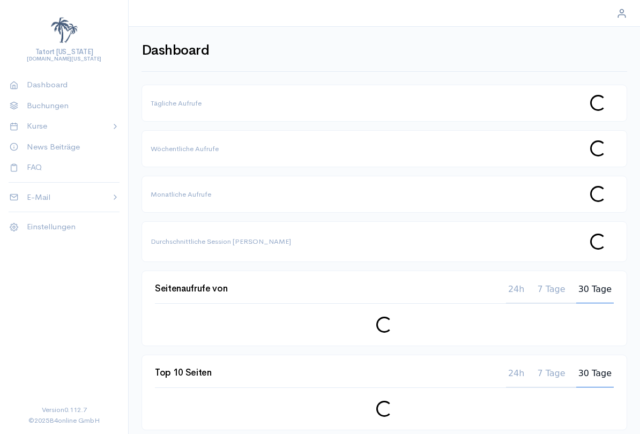  I want to click on span: Top 10 Seiten, so click(183, 378).